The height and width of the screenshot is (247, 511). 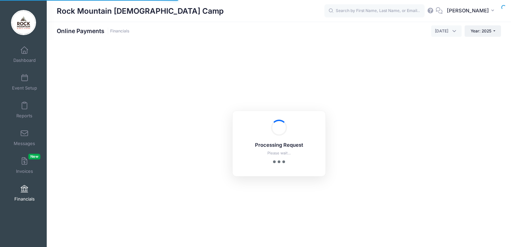 I want to click on a: Dashboard, so click(x=24, y=54).